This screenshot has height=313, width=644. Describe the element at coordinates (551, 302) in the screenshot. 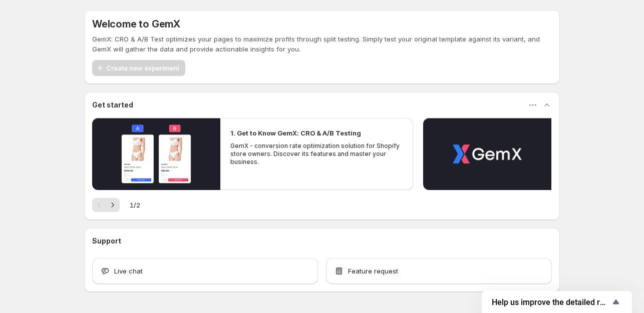

I see `span: Help us improve the detailed report for A/B campaigns` at that location.